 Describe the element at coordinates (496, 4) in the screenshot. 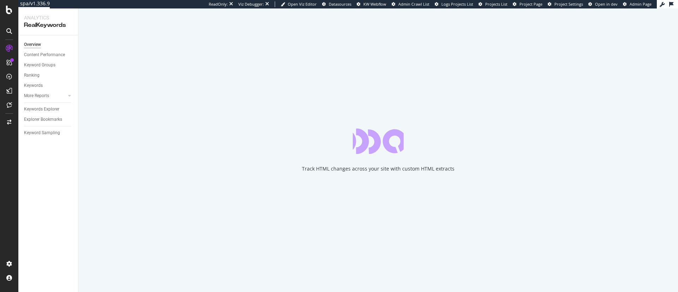

I see `span: Projects List` at that location.